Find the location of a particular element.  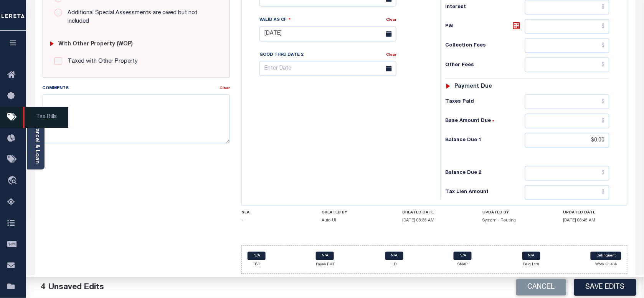

label: Additional Special Assessments are owed but not Included is located at coordinates (141, 17).